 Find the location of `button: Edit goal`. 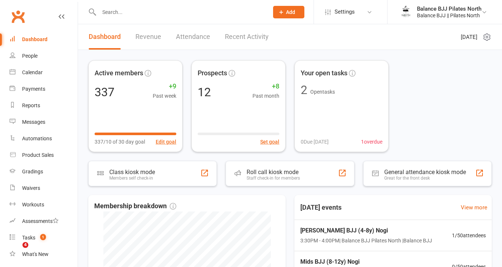

button: Edit goal is located at coordinates (166, 142).